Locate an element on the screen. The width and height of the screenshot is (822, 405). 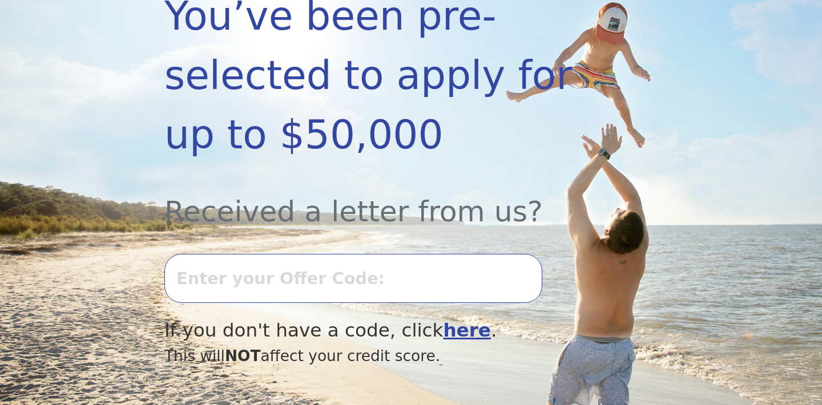
a: here is located at coordinates (467, 331).